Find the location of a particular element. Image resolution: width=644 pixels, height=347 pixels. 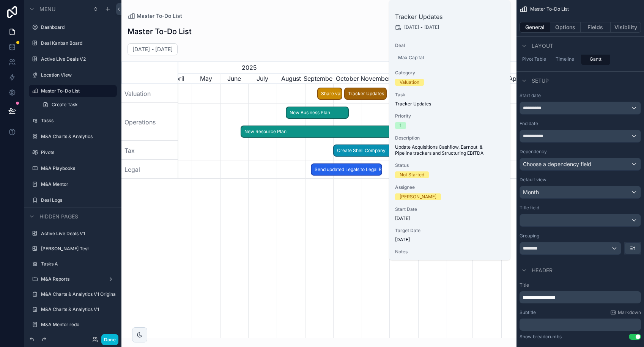

a: Create Task is located at coordinates (77, 105).